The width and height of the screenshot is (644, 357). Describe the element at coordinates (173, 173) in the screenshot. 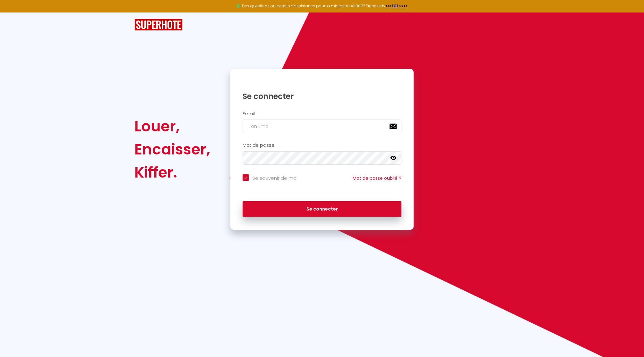

I see `div: Kiffer.` at that location.